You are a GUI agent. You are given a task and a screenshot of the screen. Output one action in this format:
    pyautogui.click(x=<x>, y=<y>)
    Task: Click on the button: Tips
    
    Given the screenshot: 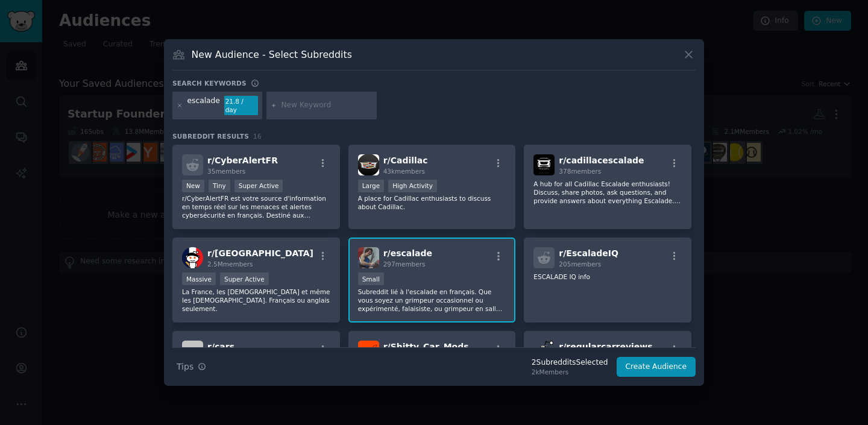 What is the action you would take?
    pyautogui.click(x=191, y=367)
    